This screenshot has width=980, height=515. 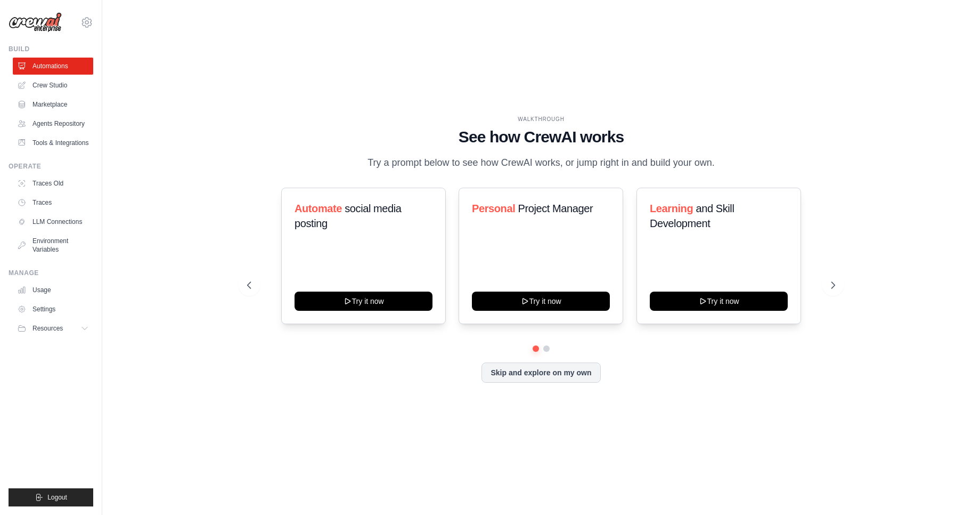 I want to click on button: Logout, so click(x=51, y=497).